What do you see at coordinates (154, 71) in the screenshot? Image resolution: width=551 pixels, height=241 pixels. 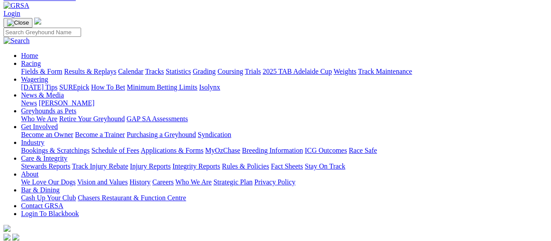 I see `a: Tracks` at bounding box center [154, 71].